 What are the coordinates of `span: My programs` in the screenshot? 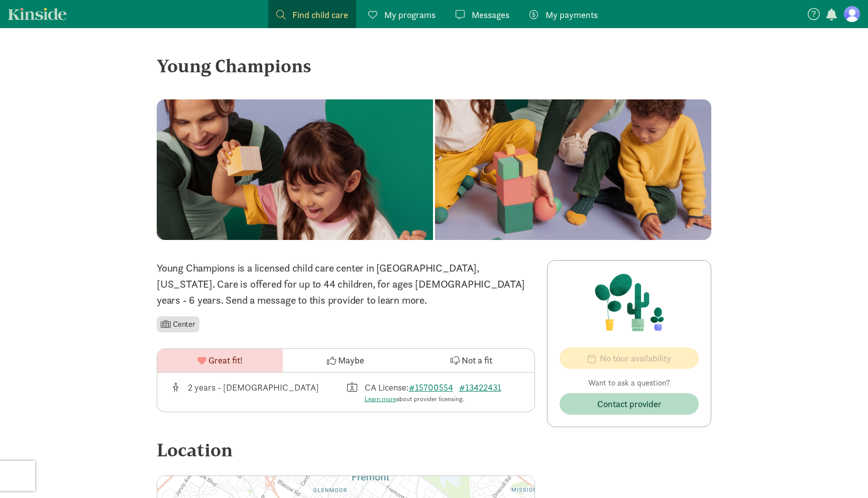 It's located at (410, 15).